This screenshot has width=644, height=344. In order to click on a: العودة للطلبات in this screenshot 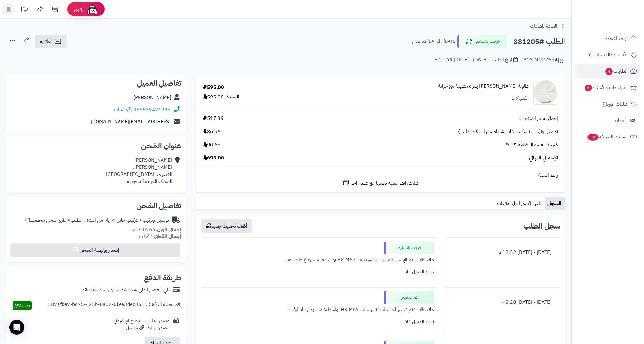, I will do `click(547, 26)`.